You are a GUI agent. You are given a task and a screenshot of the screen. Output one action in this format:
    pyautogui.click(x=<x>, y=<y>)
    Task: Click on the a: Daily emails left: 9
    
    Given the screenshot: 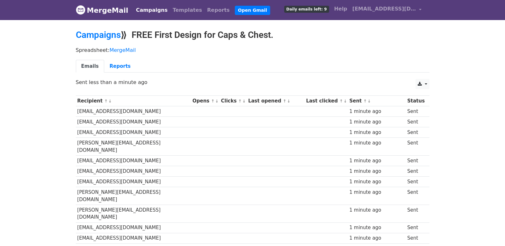 What is the action you would take?
    pyautogui.click(x=307, y=9)
    